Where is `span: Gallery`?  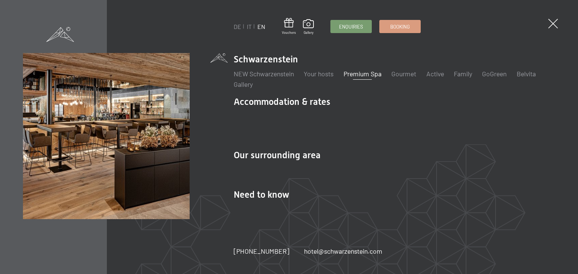 span: Gallery is located at coordinates (308, 33).